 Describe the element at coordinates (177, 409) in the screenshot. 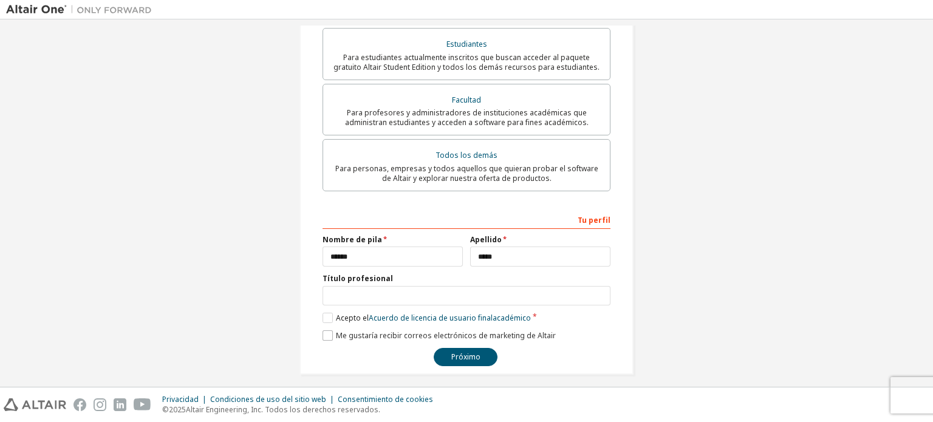

I see `font: 2025` at that location.